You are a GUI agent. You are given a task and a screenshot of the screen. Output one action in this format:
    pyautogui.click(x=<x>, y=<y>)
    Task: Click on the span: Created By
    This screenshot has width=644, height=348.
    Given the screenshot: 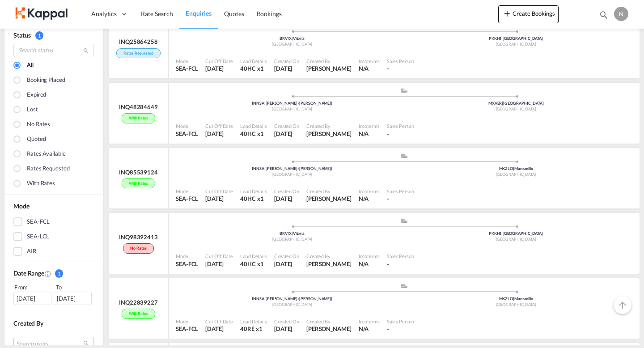 What is the action you would take?
    pyautogui.click(x=28, y=323)
    